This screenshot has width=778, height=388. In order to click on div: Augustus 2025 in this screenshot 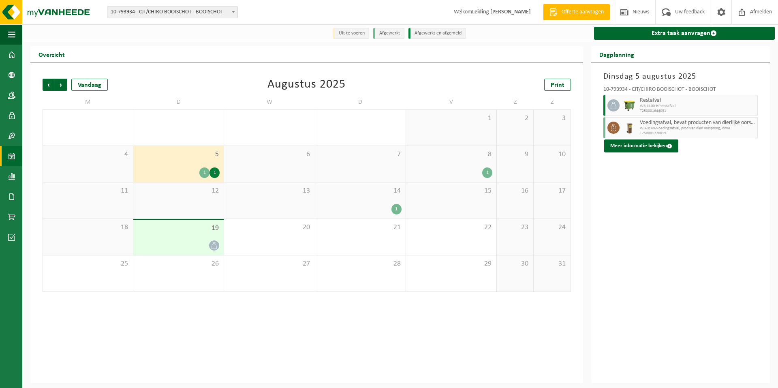, I will do `click(306, 85)`.